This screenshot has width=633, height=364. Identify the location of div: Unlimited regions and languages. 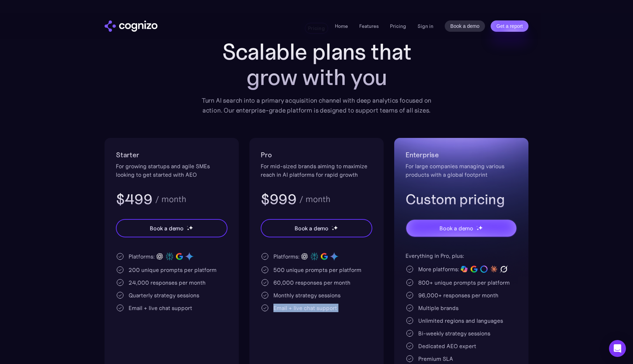
(461, 321).